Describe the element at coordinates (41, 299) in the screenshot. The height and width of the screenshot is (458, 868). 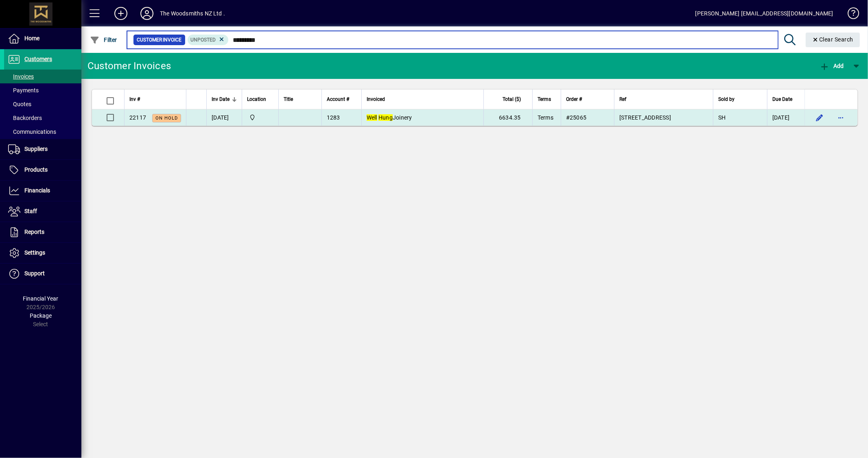
I see `span: Financial Year` at that location.